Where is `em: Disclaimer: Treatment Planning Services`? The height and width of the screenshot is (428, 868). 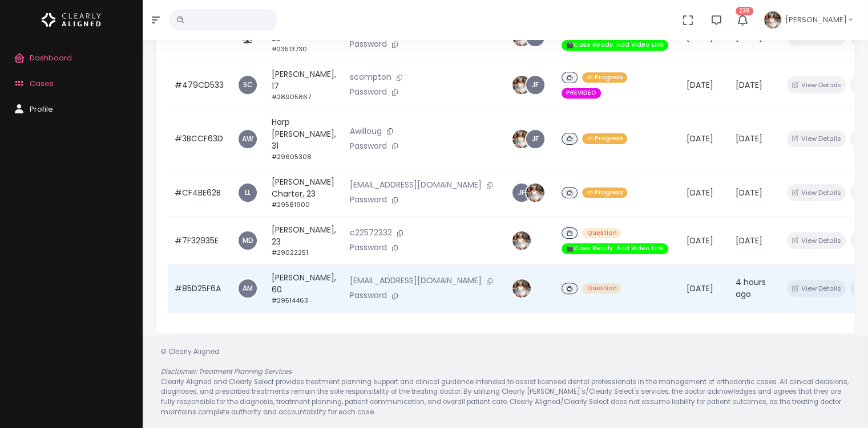
em: Disclaimer: Treatment Planning Services is located at coordinates (226, 372).